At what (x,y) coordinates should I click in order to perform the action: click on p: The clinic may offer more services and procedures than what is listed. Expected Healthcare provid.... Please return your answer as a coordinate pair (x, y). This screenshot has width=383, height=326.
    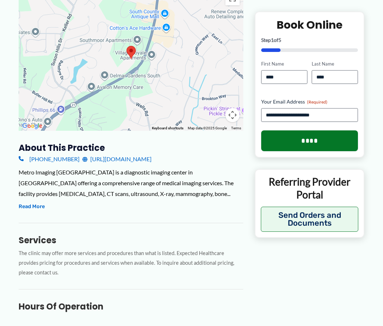
    Looking at the image, I should click on (131, 263).